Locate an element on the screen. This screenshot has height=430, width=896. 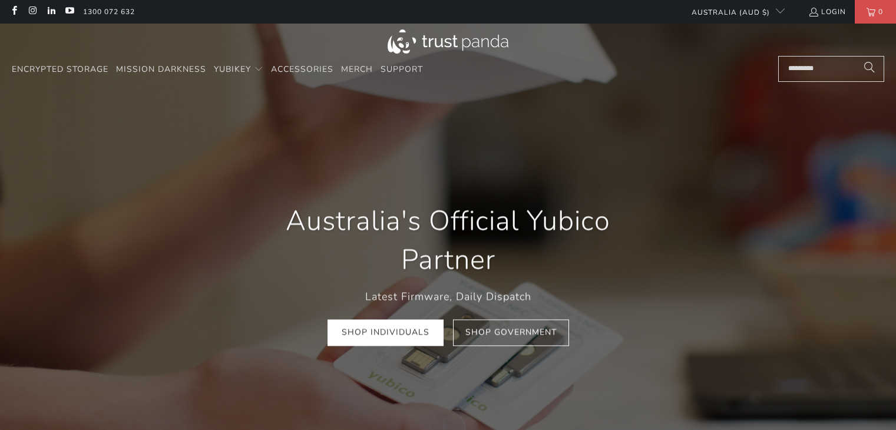
a: Shop Government is located at coordinates (511, 333).